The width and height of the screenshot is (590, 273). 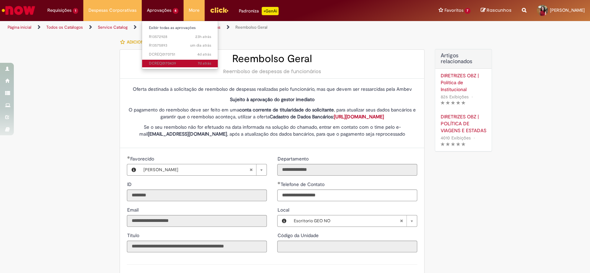 I want to click on span: DCREQ0170439, so click(x=180, y=64).